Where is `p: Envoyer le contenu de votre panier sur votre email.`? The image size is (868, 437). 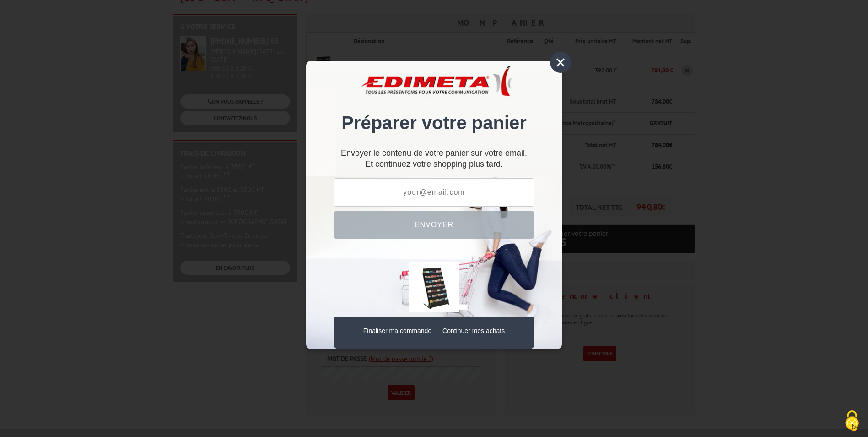 p: Envoyer le contenu de votre panier sur votre email. is located at coordinates (434, 153).